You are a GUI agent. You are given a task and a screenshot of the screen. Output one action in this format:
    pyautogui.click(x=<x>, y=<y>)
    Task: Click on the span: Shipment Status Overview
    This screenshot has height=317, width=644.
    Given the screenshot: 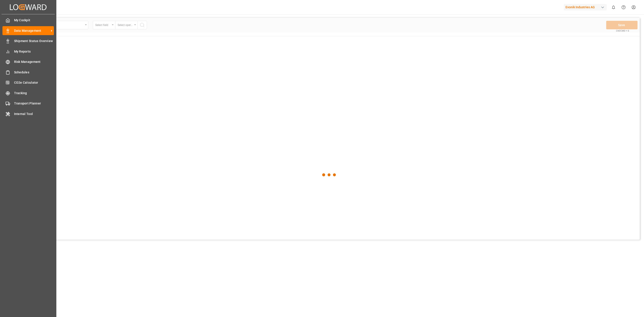 What is the action you would take?
    pyautogui.click(x=34, y=41)
    